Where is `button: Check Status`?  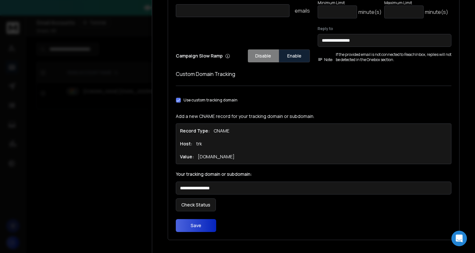
button: Check Status is located at coordinates (196, 205).